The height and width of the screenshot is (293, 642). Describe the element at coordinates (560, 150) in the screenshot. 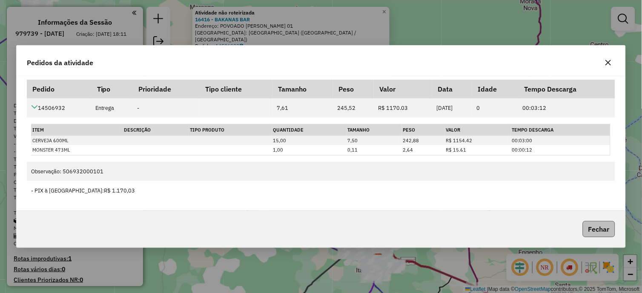

I see `td: 00:00:12` at that location.